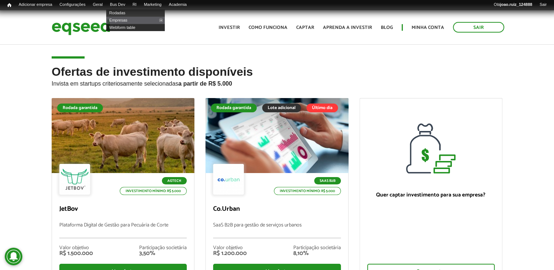 This screenshot has width=554, height=270. What do you see at coordinates (428, 27) in the screenshot?
I see `a: Minha conta` at bounding box center [428, 27].